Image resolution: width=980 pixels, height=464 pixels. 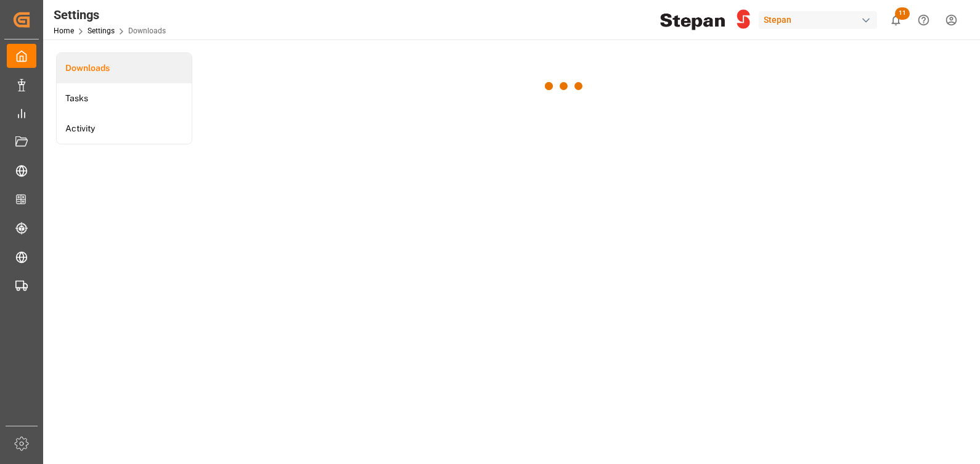 I want to click on a: Tasks, so click(x=124, y=98).